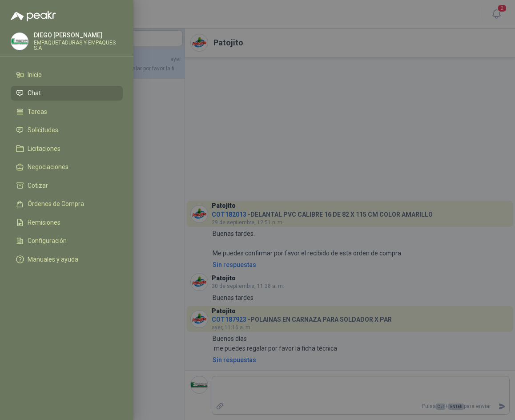 The width and height of the screenshot is (515, 420). I want to click on span: Órdenes de Compra, so click(55, 204).